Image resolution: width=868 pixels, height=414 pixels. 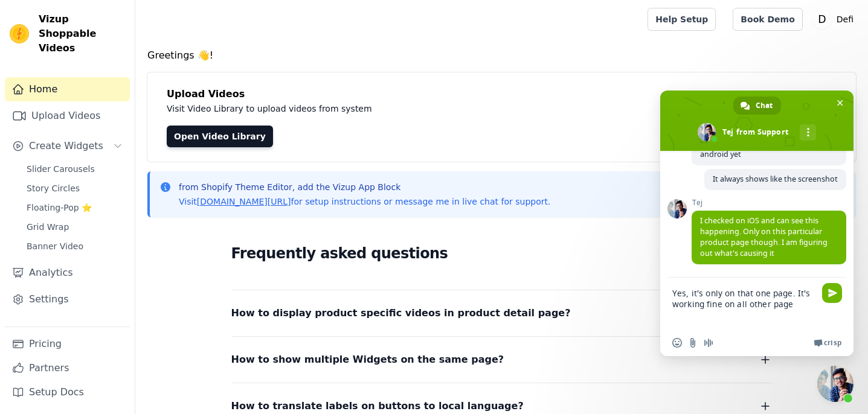 I want to click on textarea: Compose your message..., so click(x=745, y=304).